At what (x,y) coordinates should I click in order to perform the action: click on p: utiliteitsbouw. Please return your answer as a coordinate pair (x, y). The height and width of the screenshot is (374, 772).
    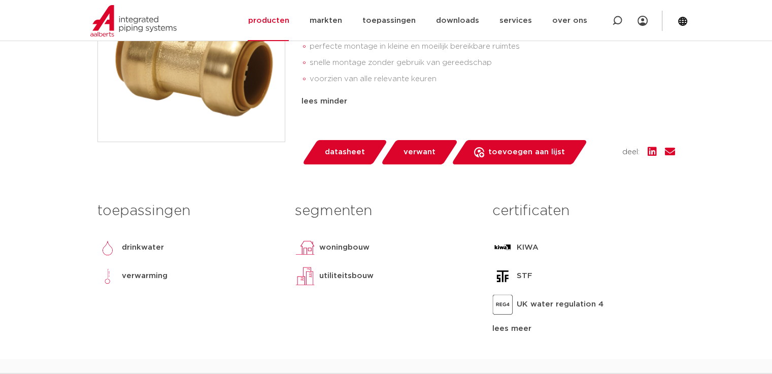
    Looking at the image, I should click on (346, 276).